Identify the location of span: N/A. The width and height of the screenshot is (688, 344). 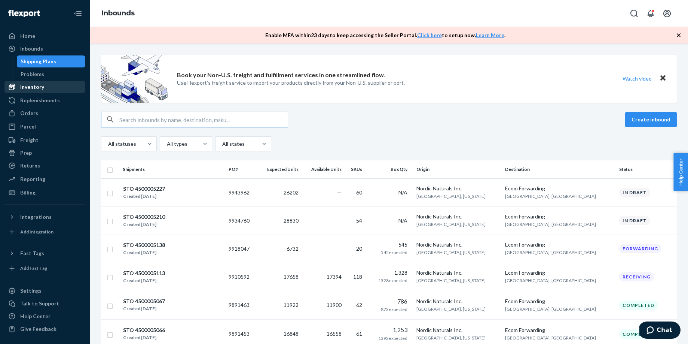
(403, 192).